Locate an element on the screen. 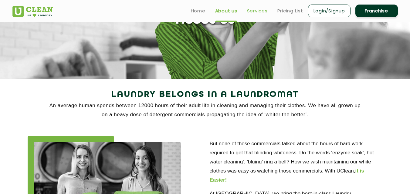  p: But none of these commercials talked about the hours of hard work required to get that blinding w... is located at coordinates (296, 162).